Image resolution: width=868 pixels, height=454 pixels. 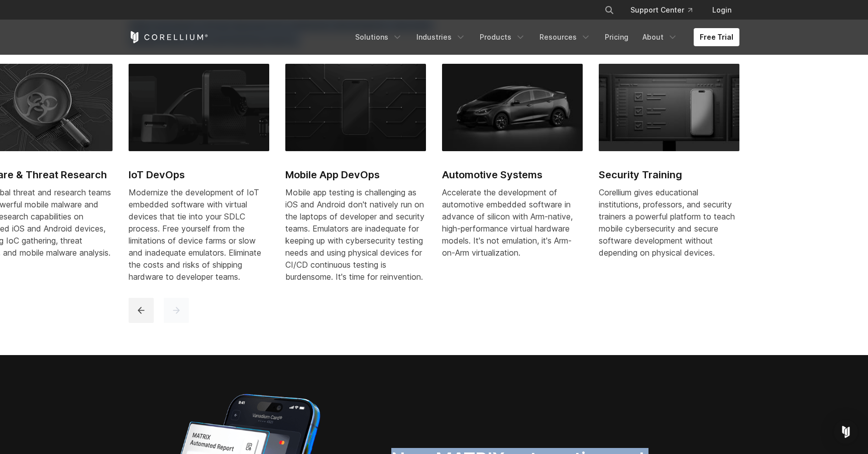 What do you see at coordinates (513, 223) in the screenshot?
I see `p: Accelerate the development of automotive embedded software in advance of silicon with Arm-native,...` at bounding box center [513, 223].